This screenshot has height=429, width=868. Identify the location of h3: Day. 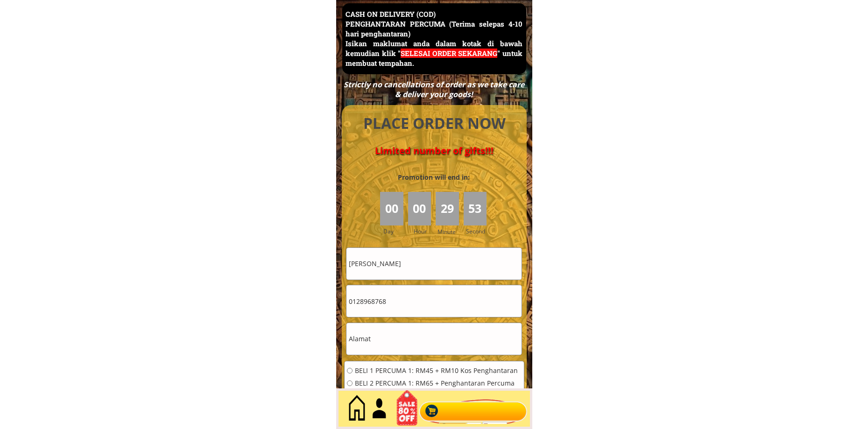
(395, 231).